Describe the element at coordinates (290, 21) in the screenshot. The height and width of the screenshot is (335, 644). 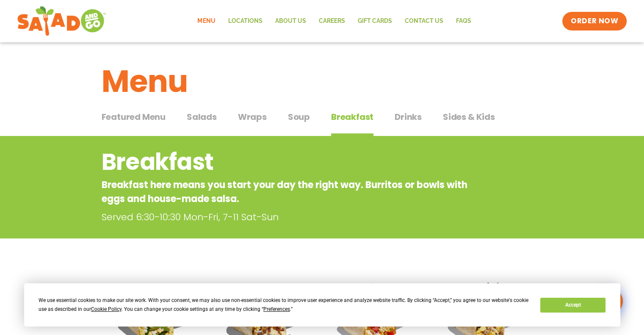
I see `a: About Us` at that location.